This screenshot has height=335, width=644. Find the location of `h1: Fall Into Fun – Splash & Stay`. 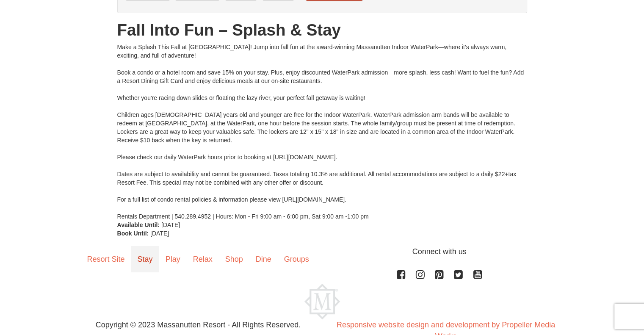

h1: Fall Into Fun – Splash & Stay is located at coordinates (322, 30).